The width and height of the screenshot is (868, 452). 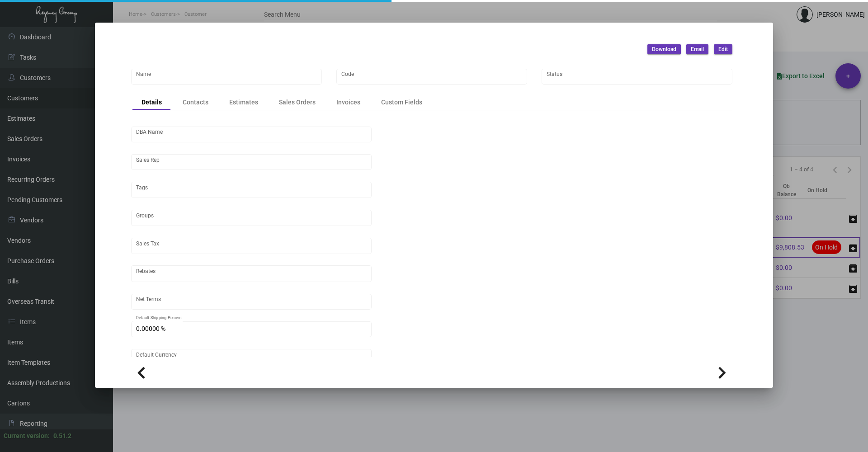 What do you see at coordinates (722, 49) in the screenshot?
I see `span: Edit` at bounding box center [722, 49].